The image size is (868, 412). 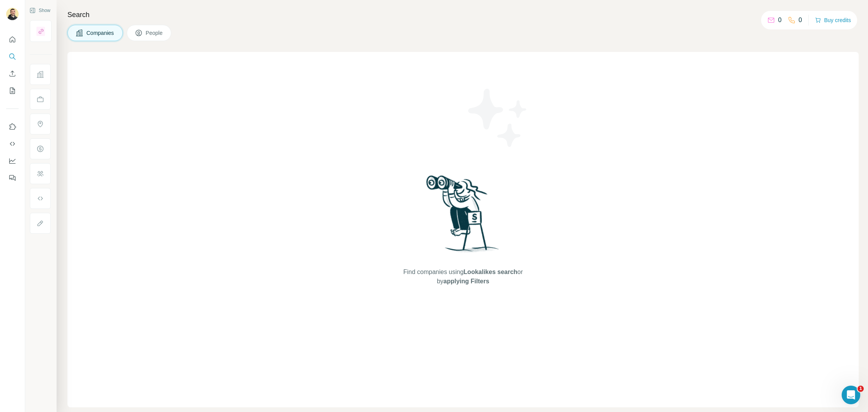 What do you see at coordinates (463, 15) in the screenshot?
I see `h4: Search` at bounding box center [463, 15].